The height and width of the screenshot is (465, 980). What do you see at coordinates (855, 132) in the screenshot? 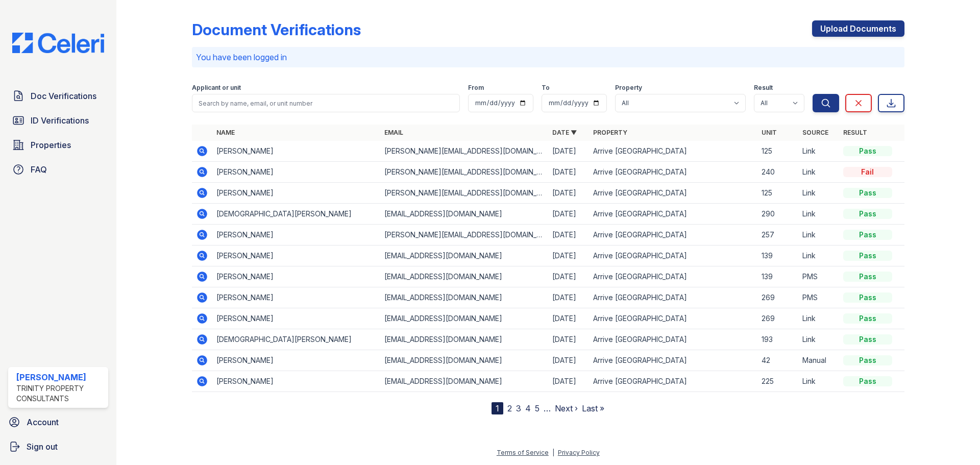
I see `a: Result` at bounding box center [855, 132].